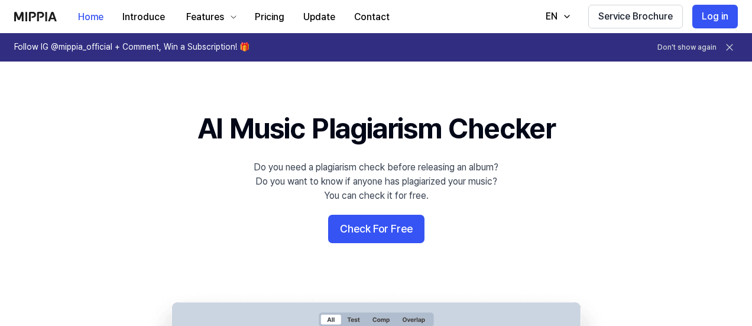  Describe the element at coordinates (551, 17) in the screenshot. I see `div: EN` at that location.